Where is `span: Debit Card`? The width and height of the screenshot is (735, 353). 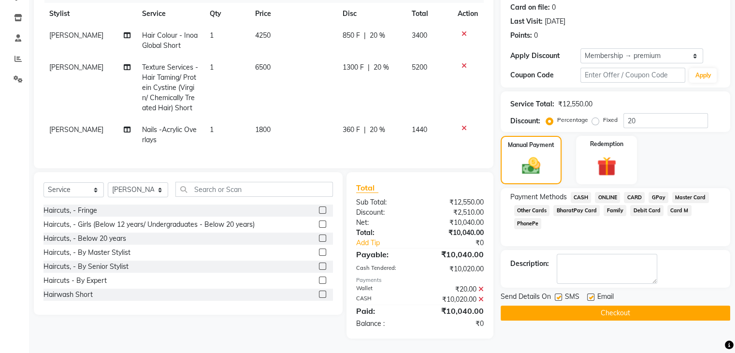 span: Debit Card is located at coordinates (647, 210).